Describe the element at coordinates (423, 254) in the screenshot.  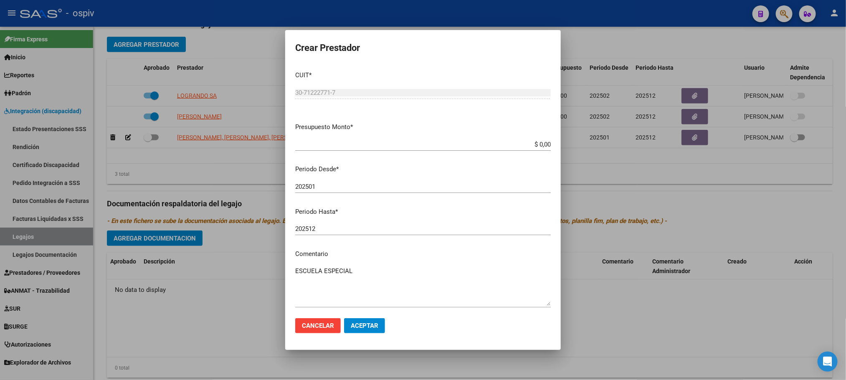
I see `p: Comentario` at that location.